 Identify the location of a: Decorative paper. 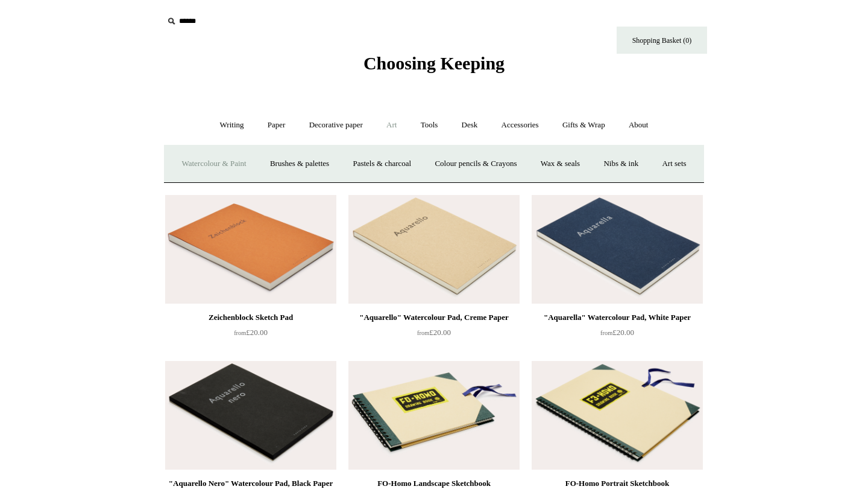
(336, 125).